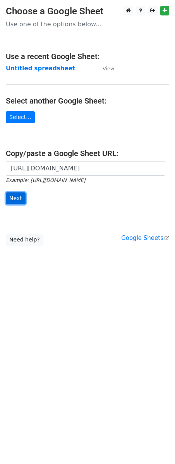  I want to click on input: Paste your Google Sheet URL here, so click(85, 169).